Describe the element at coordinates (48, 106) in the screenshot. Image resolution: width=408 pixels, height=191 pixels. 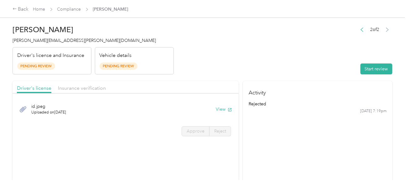
I see `span: id.jpeg` at that location.